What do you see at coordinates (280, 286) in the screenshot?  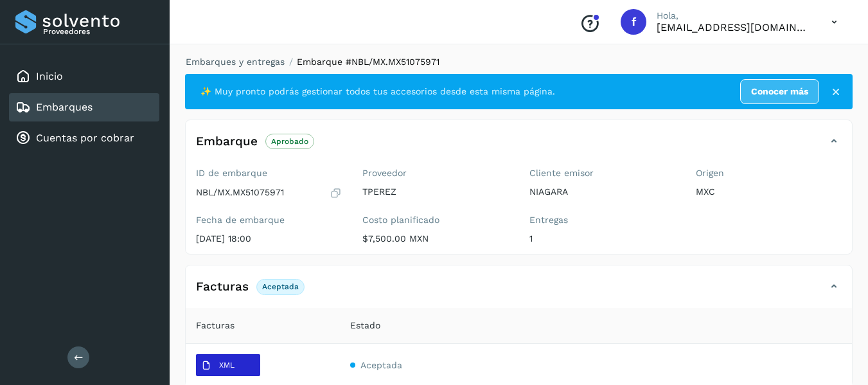 I see `p: Aceptada` at bounding box center [280, 286].